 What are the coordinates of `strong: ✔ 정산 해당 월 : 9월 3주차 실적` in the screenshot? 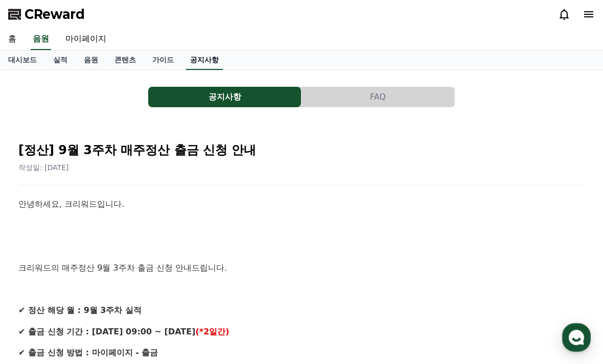 It's located at (80, 310).